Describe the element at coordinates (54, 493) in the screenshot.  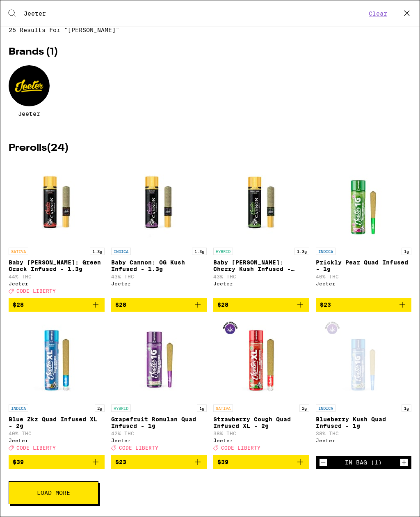
I see `button: Load More` at that location.